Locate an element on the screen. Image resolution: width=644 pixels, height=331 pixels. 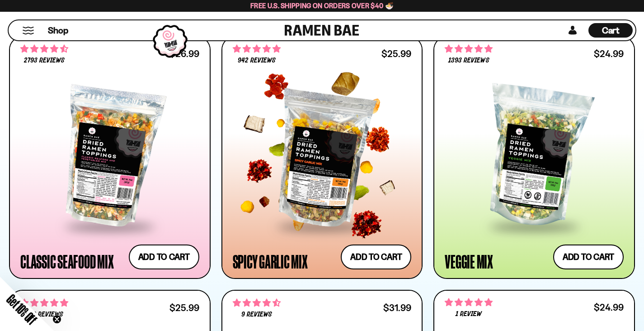
a: 4.75 stars 942 reviews $25.99 Spicy Garlic Mix Add to cart is located at coordinates (322, 158).